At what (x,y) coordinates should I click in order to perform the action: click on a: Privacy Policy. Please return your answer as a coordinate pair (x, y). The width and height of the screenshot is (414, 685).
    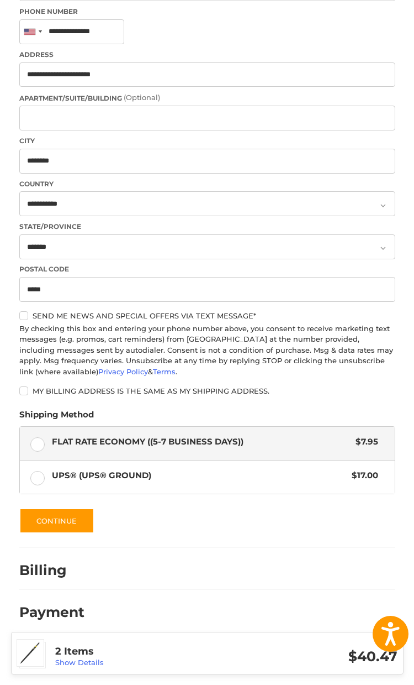
    Looking at the image, I should click on (123, 371).